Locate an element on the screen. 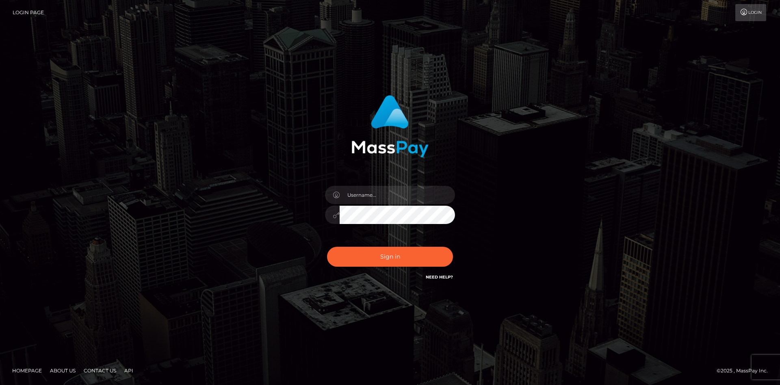 This screenshot has width=780, height=385. a: Contact Us is located at coordinates (100, 370).